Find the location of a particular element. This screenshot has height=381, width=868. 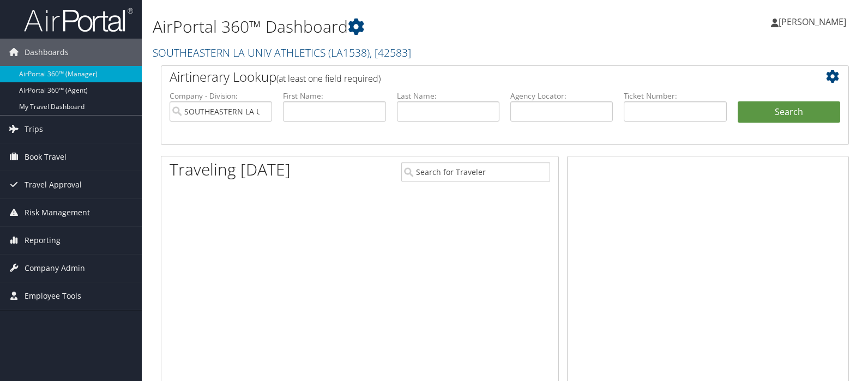

span: Travel Approval is located at coordinates (53, 185).